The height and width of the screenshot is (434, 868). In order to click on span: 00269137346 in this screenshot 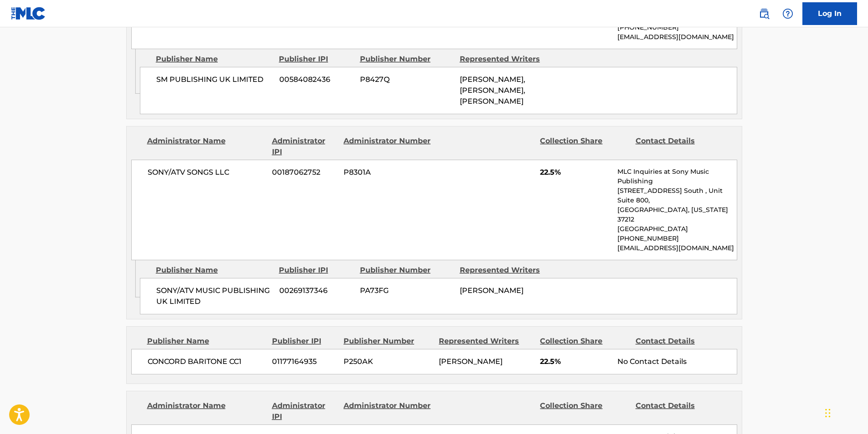, I will do `click(317, 291)`.